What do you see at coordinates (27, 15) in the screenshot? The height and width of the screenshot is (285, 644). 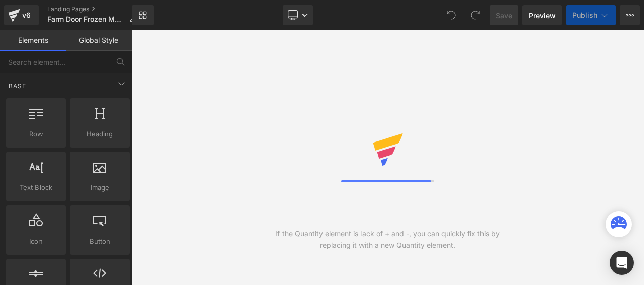 I see `div: v6` at bounding box center [27, 15].